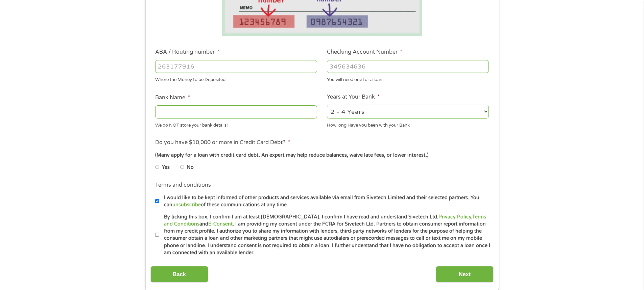  What do you see at coordinates (236, 124) in the screenshot?
I see `div: We do NOT store your bank details!` at bounding box center [236, 124].